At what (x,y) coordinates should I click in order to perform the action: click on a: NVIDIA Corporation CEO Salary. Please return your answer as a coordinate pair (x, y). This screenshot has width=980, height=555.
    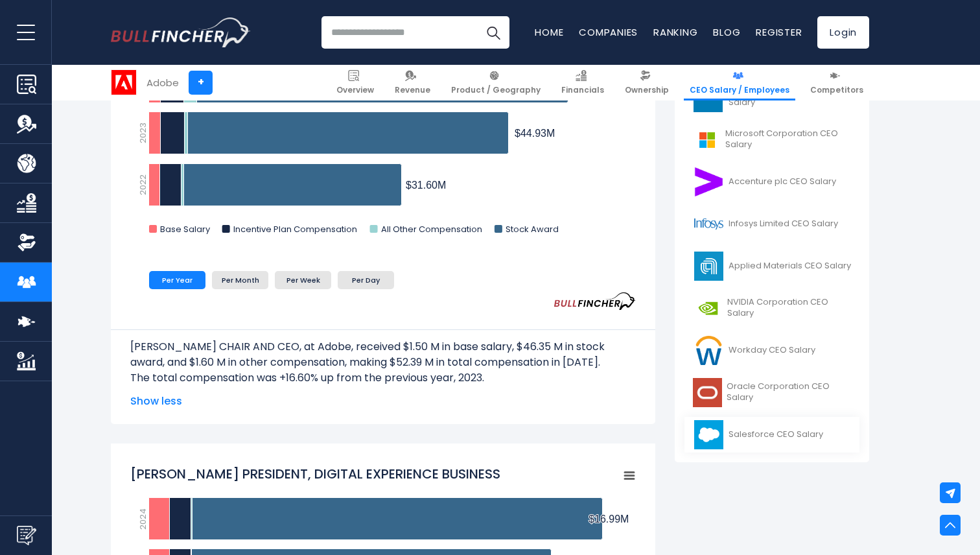
    Looking at the image, I should click on (772, 308).